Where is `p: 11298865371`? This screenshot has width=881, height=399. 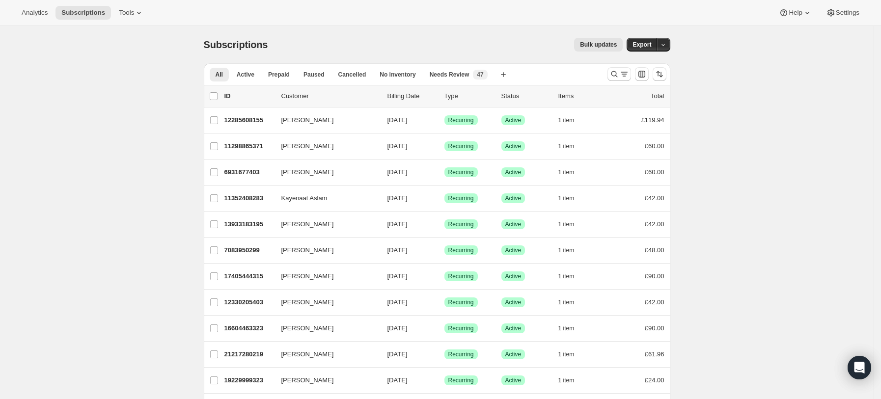 p: 11298865371 is located at coordinates (249, 146).